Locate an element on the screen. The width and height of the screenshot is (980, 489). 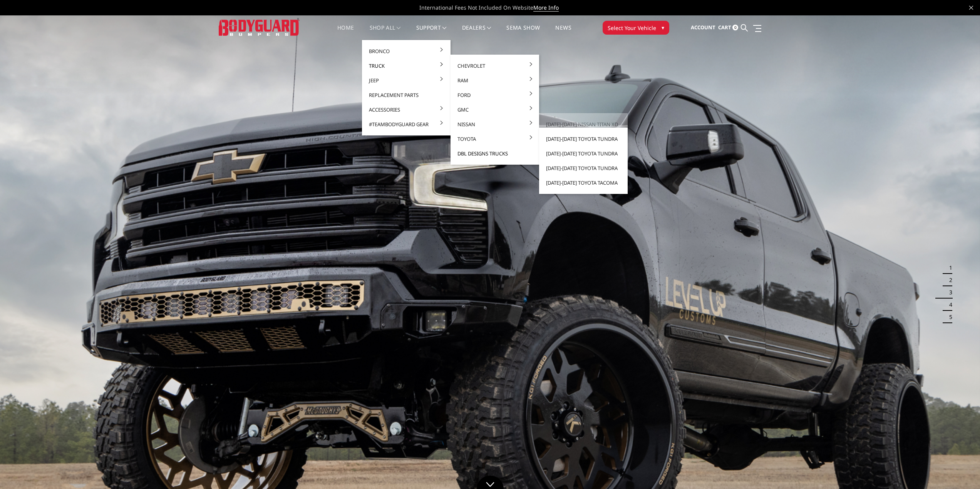
a: Toyota is located at coordinates (495, 139).